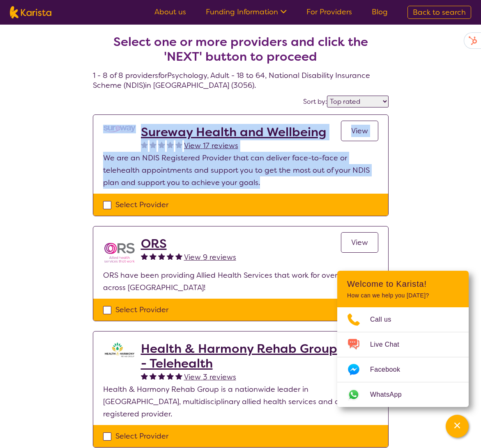 Image resolution: width=481 pixels, height=448 pixels. I want to click on h2: Sureway Health and Wellbeing, so click(233, 132).